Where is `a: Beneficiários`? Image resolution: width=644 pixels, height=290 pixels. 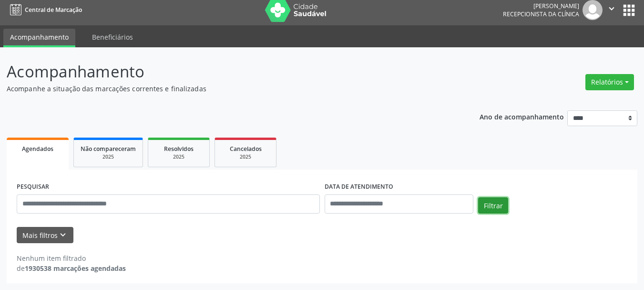
a: Beneficiários is located at coordinates (113, 37).